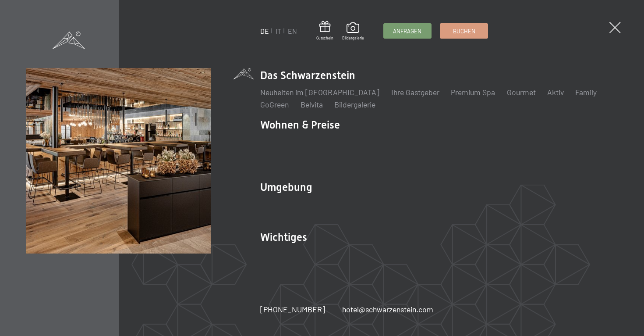 The width and height of the screenshot is (644, 336). What do you see at coordinates (274, 104) in the screenshot?
I see `a: GoGreen` at bounding box center [274, 104].